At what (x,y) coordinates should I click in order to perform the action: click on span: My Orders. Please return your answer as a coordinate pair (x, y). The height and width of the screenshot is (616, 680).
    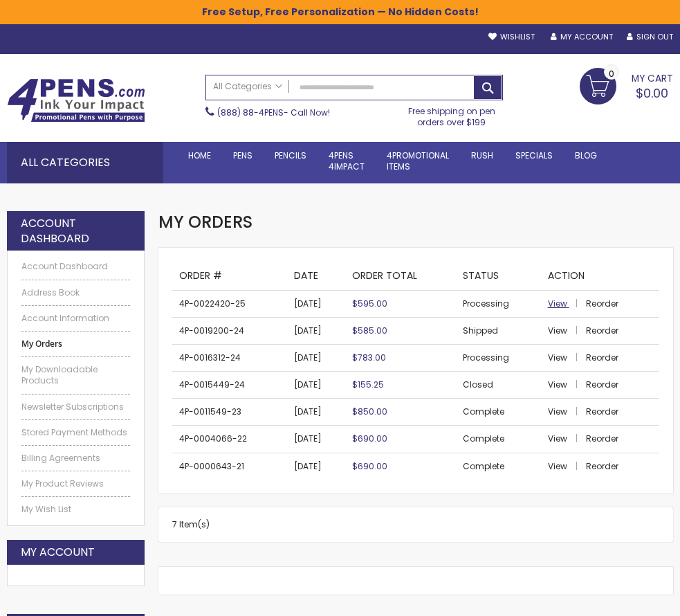
    Looking at the image, I should click on (205, 222).